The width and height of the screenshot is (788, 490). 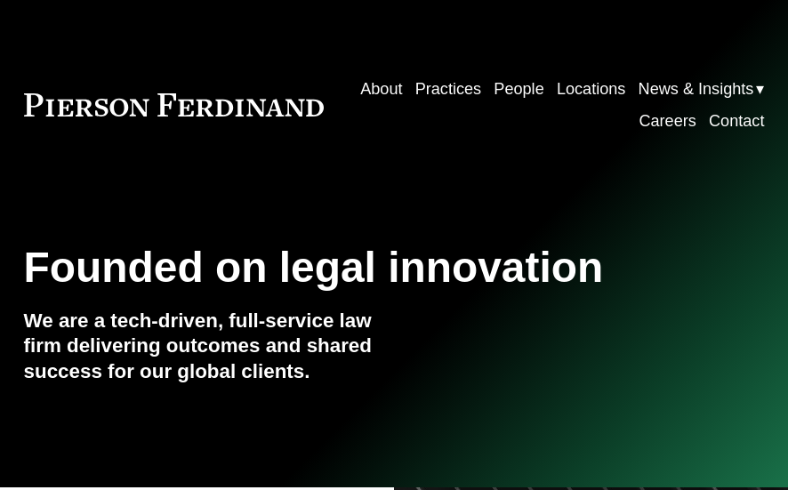 What do you see at coordinates (697, 89) in the screenshot?
I see `span: News & Insights` at bounding box center [697, 89].